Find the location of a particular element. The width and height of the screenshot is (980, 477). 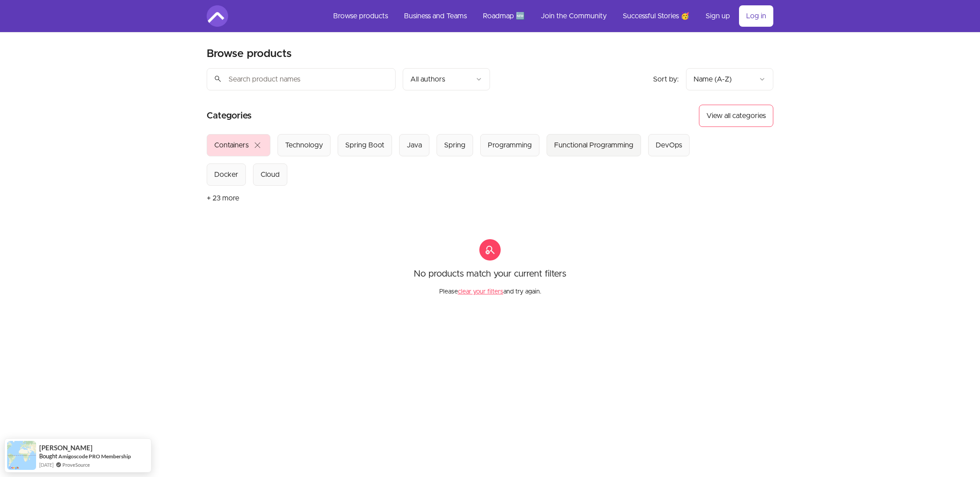

h2: Browse products is located at coordinates (249, 54).